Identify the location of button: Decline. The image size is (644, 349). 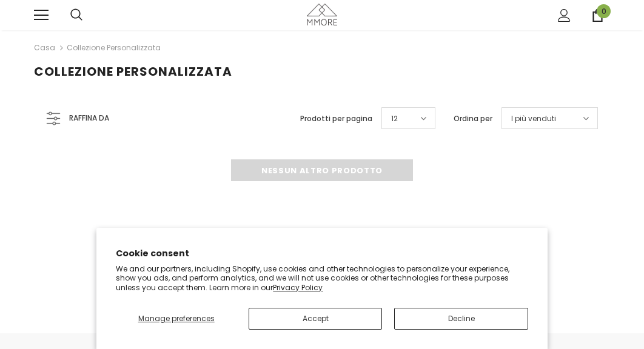
(461, 319).